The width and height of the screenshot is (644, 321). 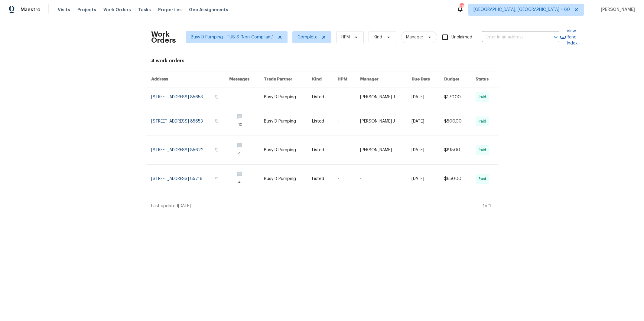 I want to click on span: Tasks, so click(x=144, y=10).